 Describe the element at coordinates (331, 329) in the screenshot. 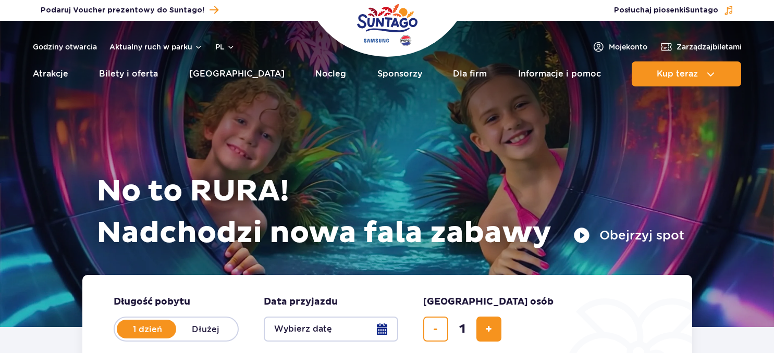

I see `button: Wybierz datę` at that location.